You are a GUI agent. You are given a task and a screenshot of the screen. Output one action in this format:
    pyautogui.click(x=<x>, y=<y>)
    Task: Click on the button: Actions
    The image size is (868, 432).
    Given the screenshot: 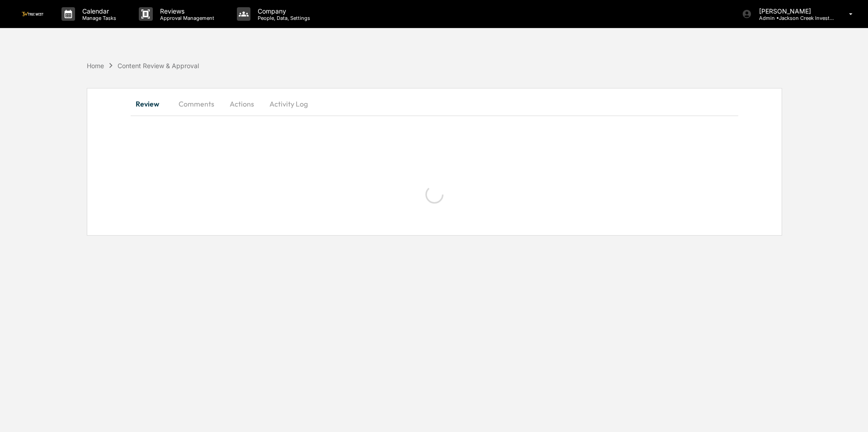 What is the action you would take?
    pyautogui.click(x=242, y=104)
    